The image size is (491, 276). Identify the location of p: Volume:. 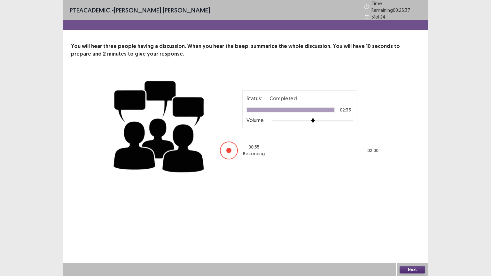
(256, 120).